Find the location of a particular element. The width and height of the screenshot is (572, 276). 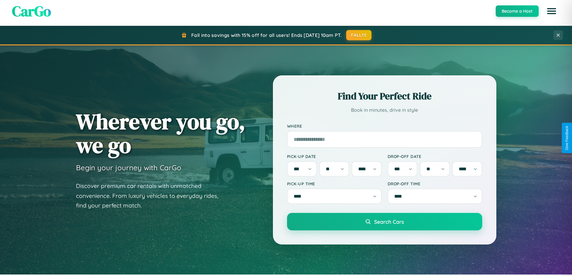

button: Become a Host is located at coordinates (517, 11).